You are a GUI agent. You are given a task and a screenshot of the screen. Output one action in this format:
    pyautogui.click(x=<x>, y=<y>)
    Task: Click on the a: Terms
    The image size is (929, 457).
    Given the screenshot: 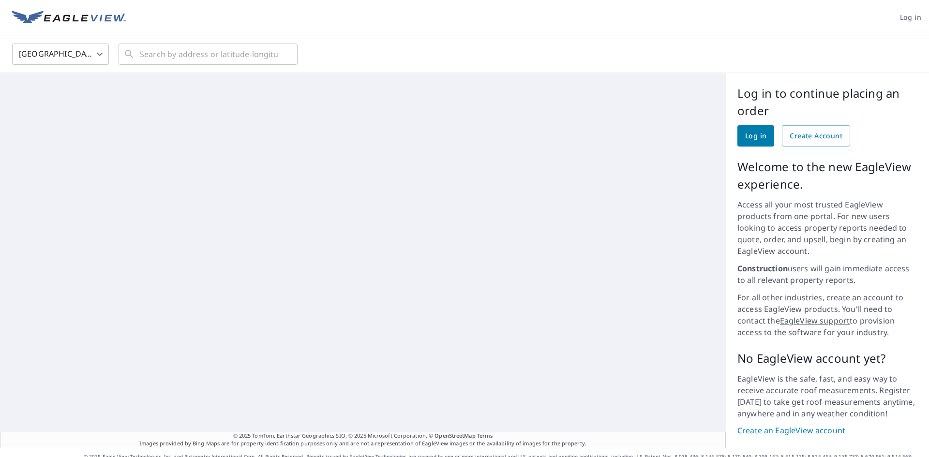 What is the action you would take?
    pyautogui.click(x=485, y=435)
    